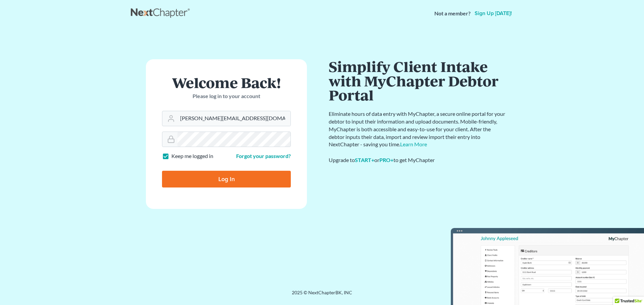 The image size is (644, 305). I want to click on div: Upgrade to or to get MyChapter, so click(418, 161).